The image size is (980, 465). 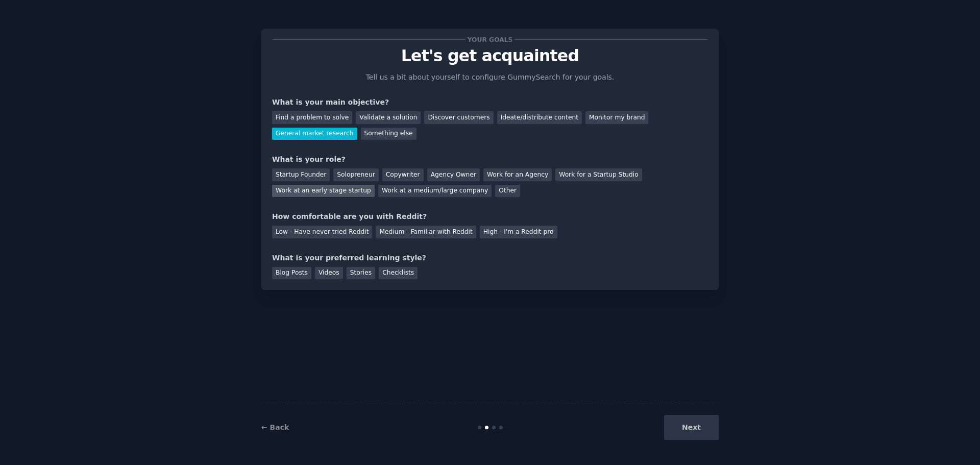 I want to click on div: What is your preferred learning style?, so click(x=490, y=257).